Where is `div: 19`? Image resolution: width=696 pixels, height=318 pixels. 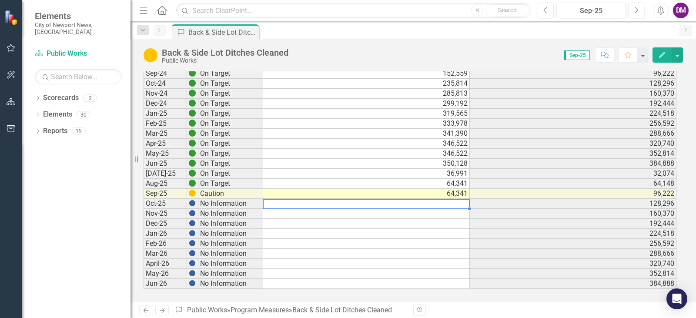
div: 19 is located at coordinates (79, 131).